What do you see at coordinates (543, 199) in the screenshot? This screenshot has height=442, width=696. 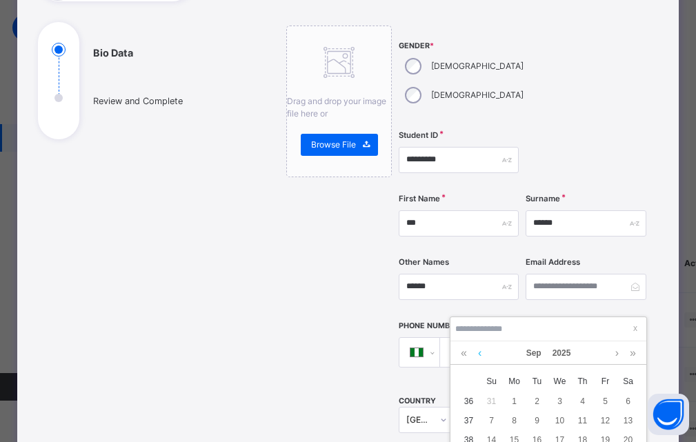 I see `label: Surname` at bounding box center [543, 199].